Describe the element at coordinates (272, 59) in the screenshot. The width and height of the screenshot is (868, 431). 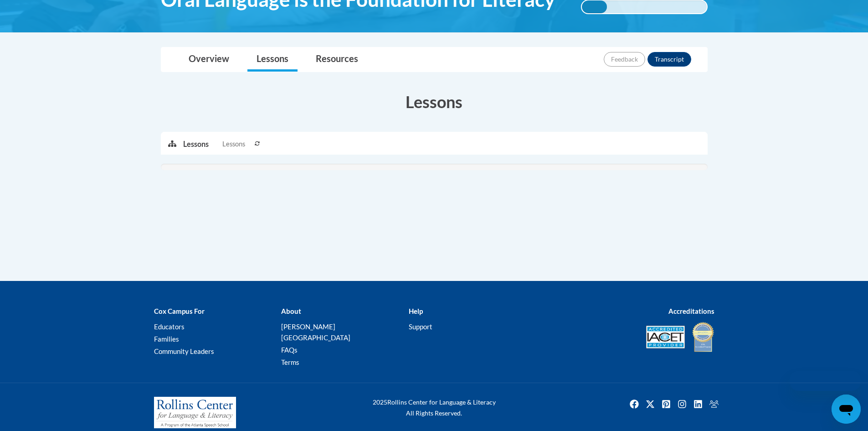
I see `a: Lessons` at that location.